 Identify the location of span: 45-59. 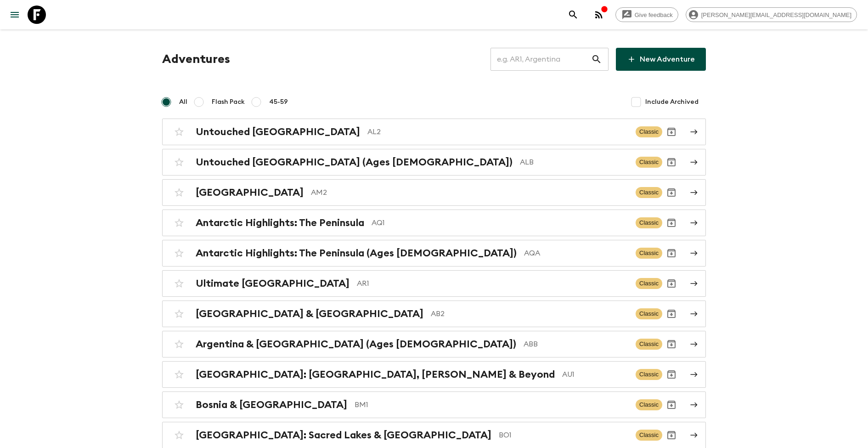
(278, 102).